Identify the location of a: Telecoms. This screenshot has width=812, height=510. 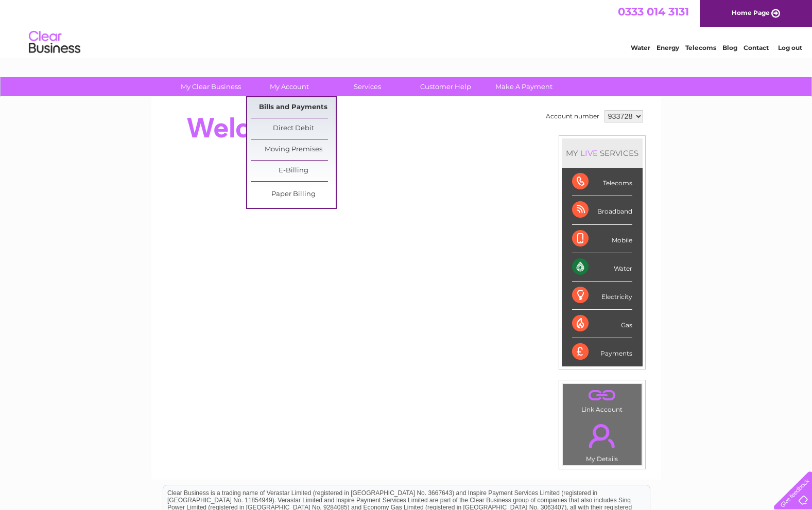
(701, 48).